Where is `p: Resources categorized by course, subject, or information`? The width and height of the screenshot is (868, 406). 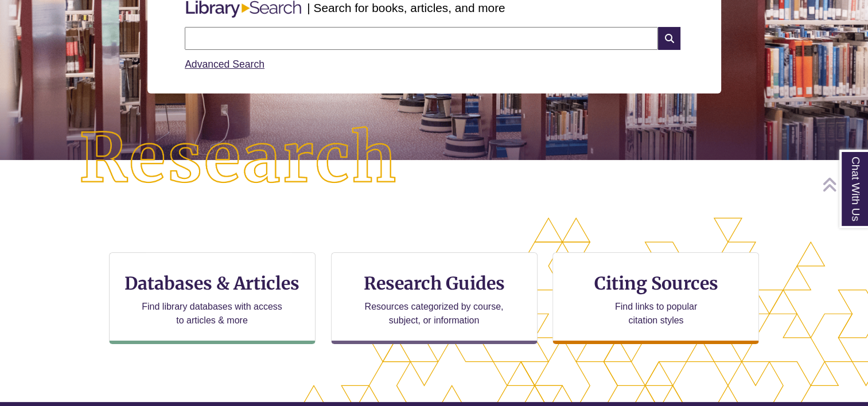
p: Resources categorized by course, subject, or information is located at coordinates (434, 314).